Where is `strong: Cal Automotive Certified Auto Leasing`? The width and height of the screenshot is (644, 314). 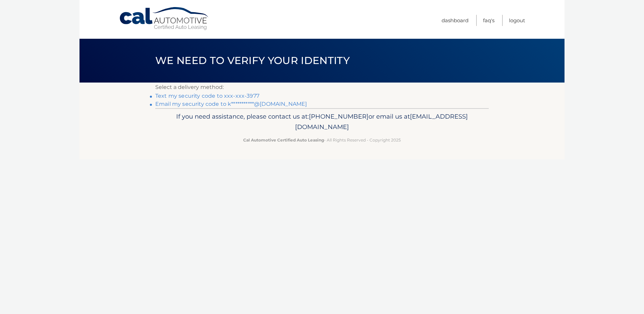
strong: Cal Automotive Certified Auto Leasing is located at coordinates (283, 139).